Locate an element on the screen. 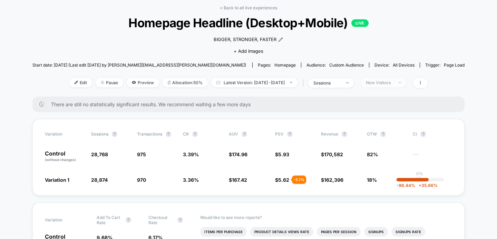 Image resolution: width=497 pixels, height=239 pixels. div: Pages: is located at coordinates (277, 65).